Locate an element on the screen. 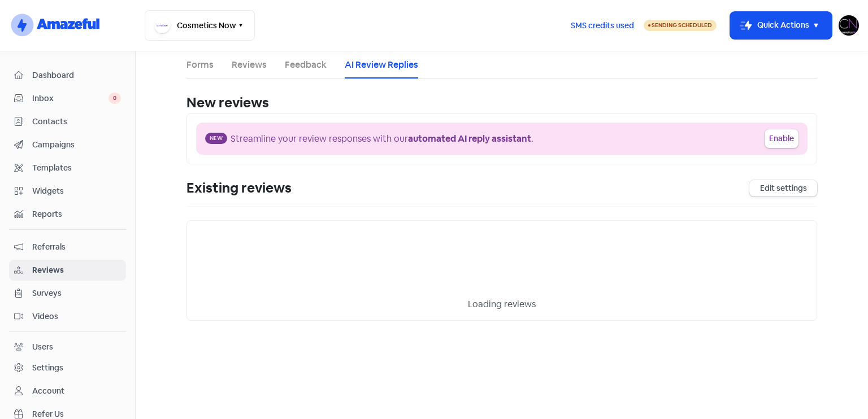 This screenshot has height=419, width=868. a: Dashboard is located at coordinates (67, 75).